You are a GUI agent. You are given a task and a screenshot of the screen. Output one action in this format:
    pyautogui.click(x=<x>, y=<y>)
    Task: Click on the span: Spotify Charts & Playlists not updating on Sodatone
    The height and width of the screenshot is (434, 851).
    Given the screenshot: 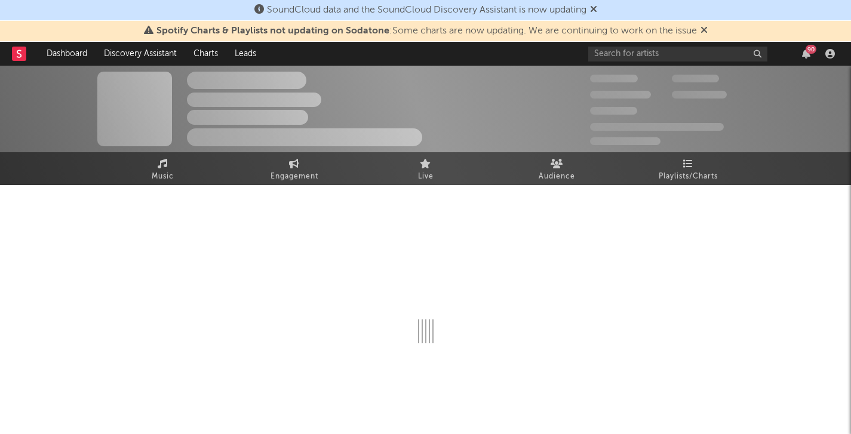 What is the action you would take?
    pyautogui.click(x=273, y=31)
    